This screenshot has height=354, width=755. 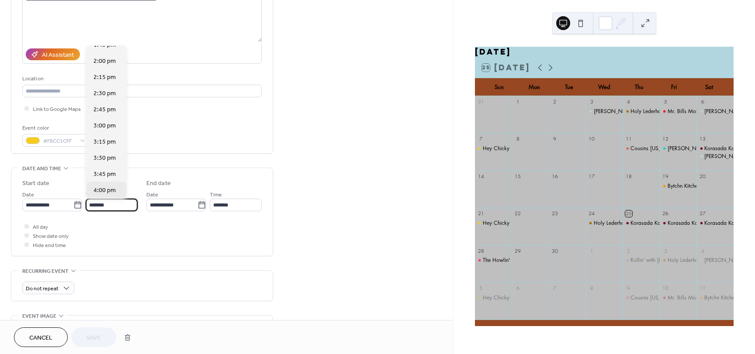 I want to click on a: Cancel, so click(x=41, y=337).